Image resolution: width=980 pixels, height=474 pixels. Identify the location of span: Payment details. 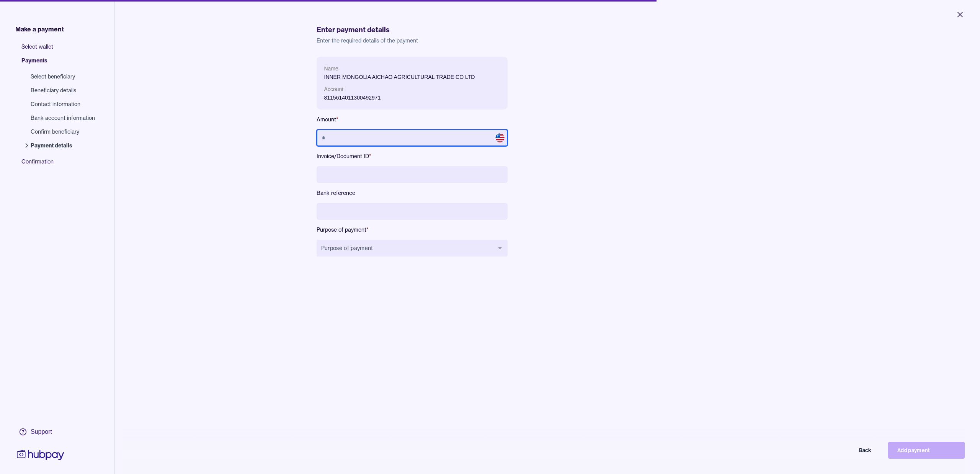
(63, 145).